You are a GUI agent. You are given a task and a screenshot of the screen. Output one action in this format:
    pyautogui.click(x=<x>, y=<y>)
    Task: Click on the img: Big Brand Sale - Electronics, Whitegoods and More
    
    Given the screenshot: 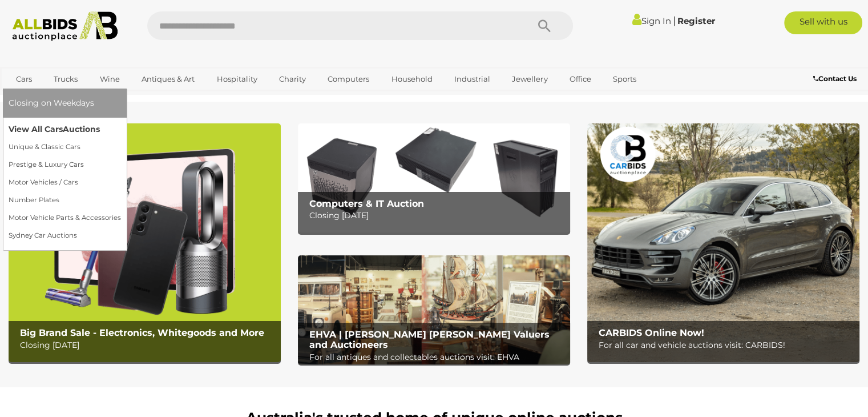 What is the action you would take?
    pyautogui.click(x=144, y=243)
    